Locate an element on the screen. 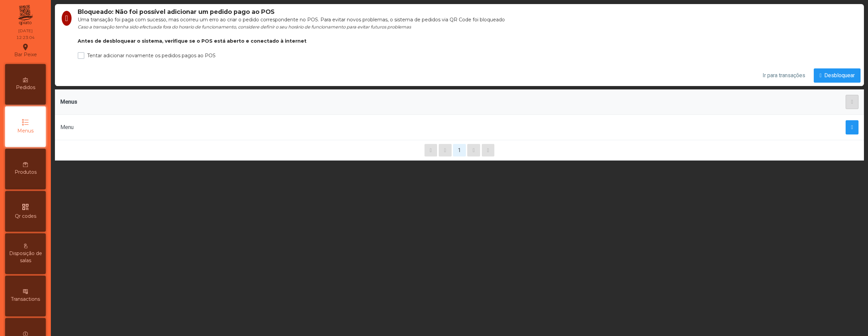  i: qr_code is located at coordinates (25, 207).